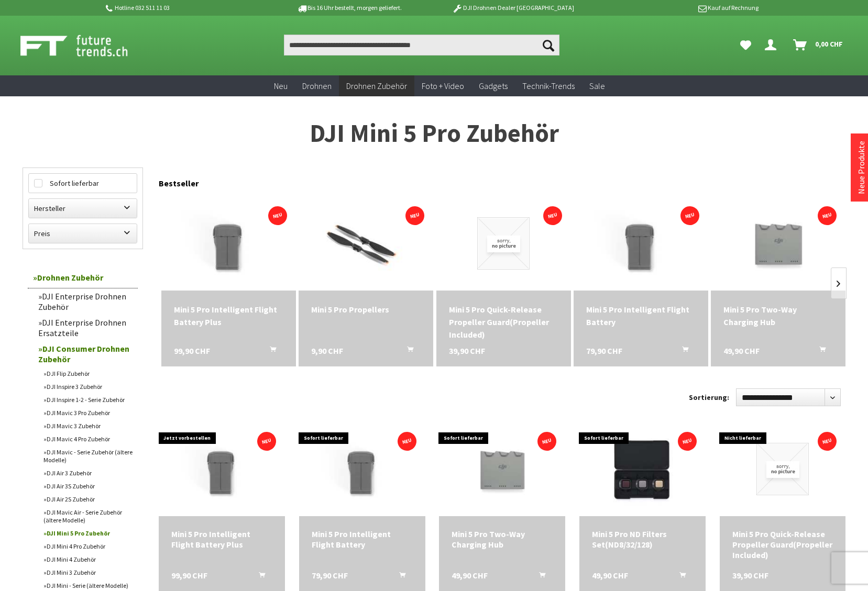 The image size is (868, 591). What do you see at coordinates (88, 439) in the screenshot?
I see `a: DJI Mavic 4 Pro Zubehör` at bounding box center [88, 439].